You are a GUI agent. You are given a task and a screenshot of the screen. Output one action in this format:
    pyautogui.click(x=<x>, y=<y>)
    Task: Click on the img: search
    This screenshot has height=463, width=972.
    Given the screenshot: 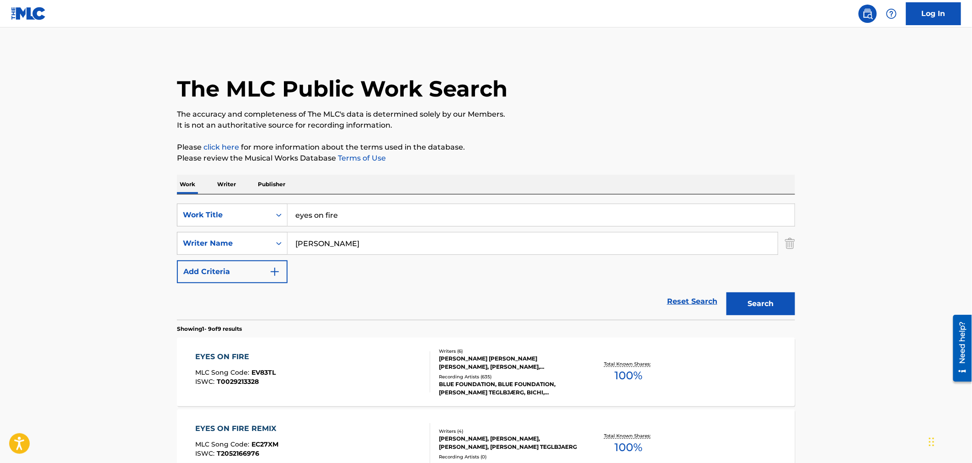 What is the action you would take?
    pyautogui.click(x=868, y=14)
    